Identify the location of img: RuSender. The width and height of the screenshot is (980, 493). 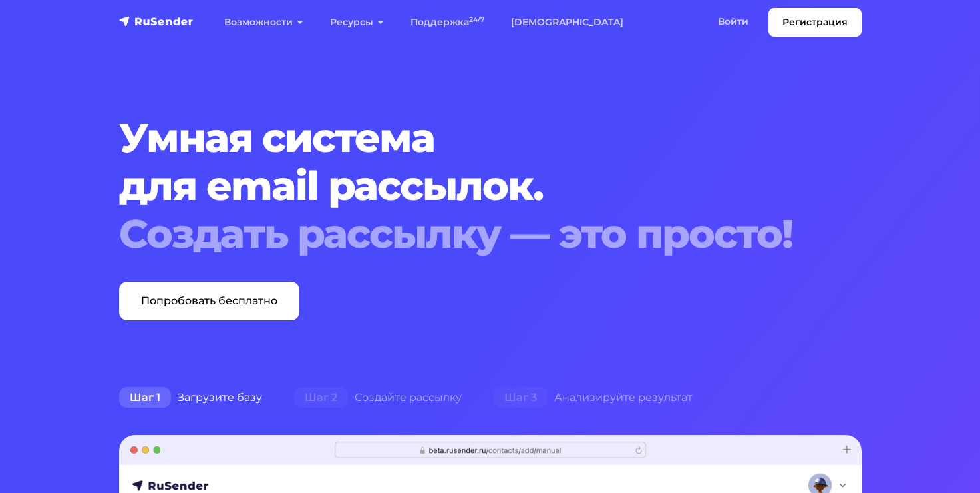
(156, 21).